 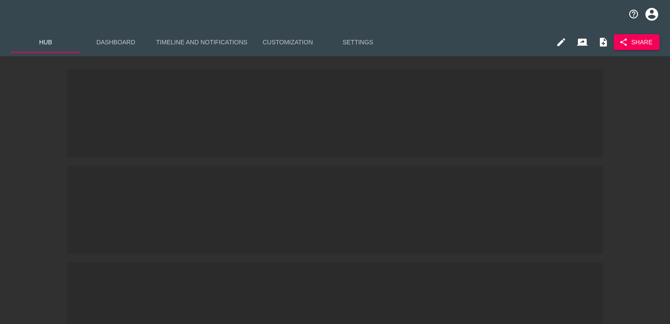 What do you see at coordinates (634, 14) in the screenshot?
I see `button: notifications` at bounding box center [634, 14].